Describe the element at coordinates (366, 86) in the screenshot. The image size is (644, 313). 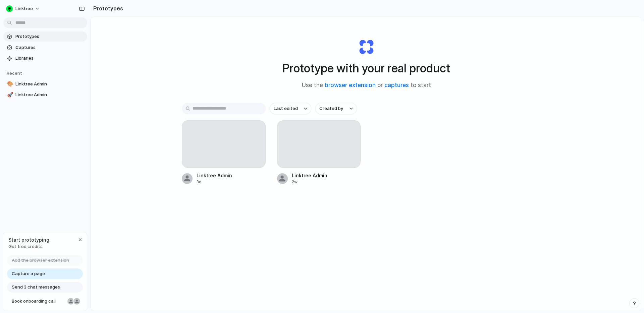
I see `span: Use the or to start` at that location.